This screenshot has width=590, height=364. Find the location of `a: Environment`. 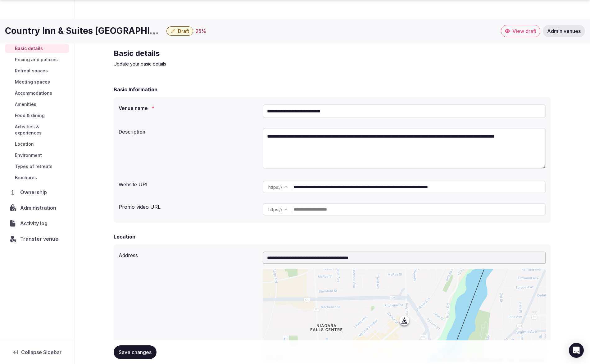

a: Environment is located at coordinates (37, 155).